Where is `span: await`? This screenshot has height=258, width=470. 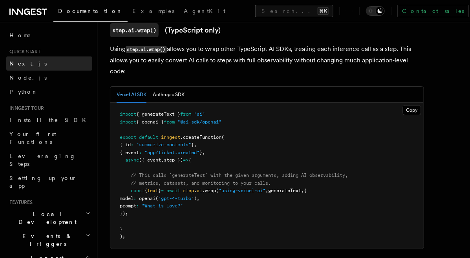
span: await is located at coordinates (173, 191).